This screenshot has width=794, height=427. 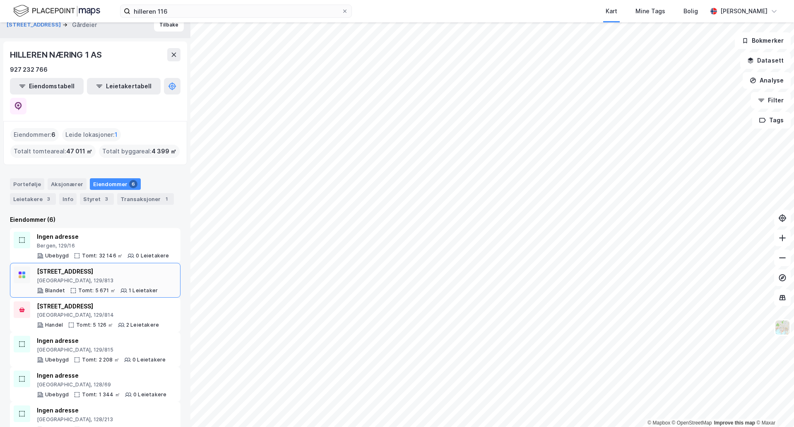 What do you see at coordinates (95, 220) in the screenshot?
I see `div: Eiendommer (6)` at bounding box center [95, 220].